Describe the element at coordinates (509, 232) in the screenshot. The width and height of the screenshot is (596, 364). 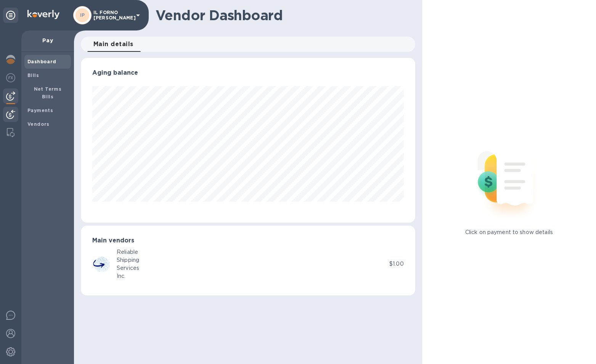
I see `p: Click on payment to show details` at that location.